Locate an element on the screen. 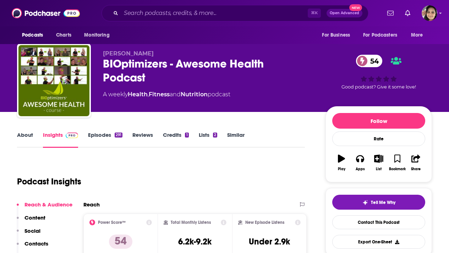  div: Apps is located at coordinates (360, 169).